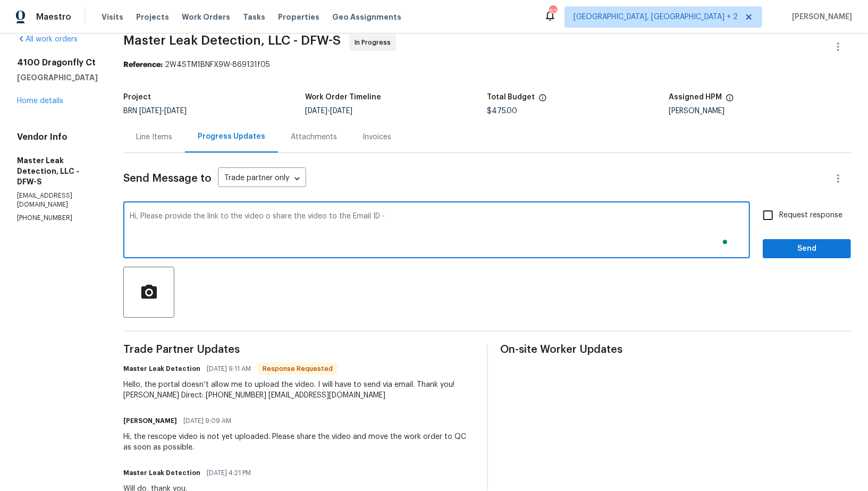 Image resolution: width=868 pixels, height=491 pixels. Describe the element at coordinates (57, 63) in the screenshot. I see `h2: 4100 Dragonfly Ct` at that location.